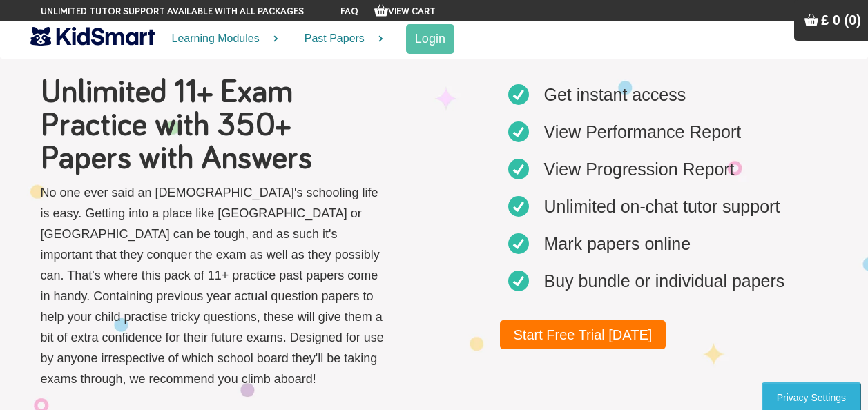 This screenshot has height=410, width=868. What do you see at coordinates (842, 20) in the screenshot?
I see `span: £ 0 (0)` at bounding box center [842, 20].